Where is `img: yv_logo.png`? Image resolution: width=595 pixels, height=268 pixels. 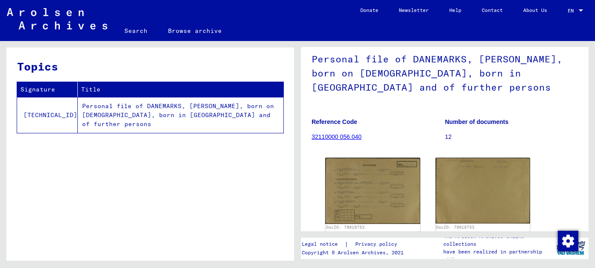
img: yv_logo.png is located at coordinates (570, 248).